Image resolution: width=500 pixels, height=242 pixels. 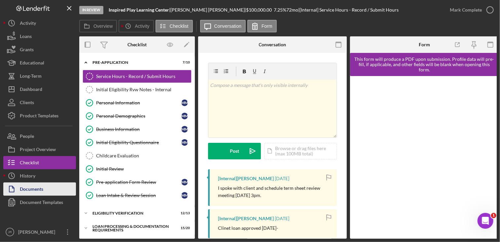 What do you see at coordinates (40, 102) in the screenshot?
I see `button: Clients` at bounding box center [40, 102].